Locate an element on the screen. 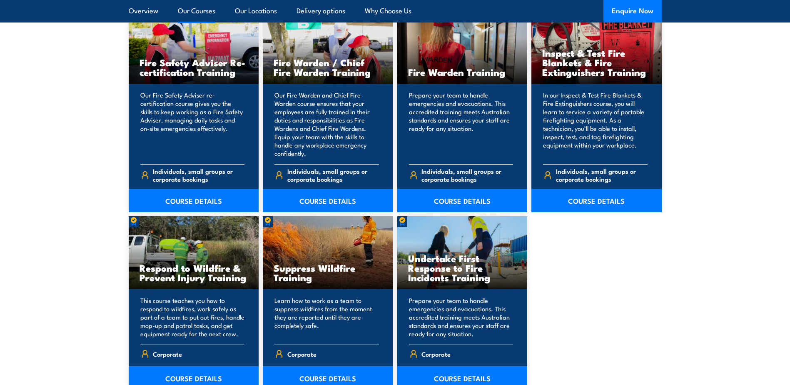 The height and width of the screenshot is (385, 790). h3: Inspect & Test Fire Blankets & Fire Extinguishers Training is located at coordinates (596, 62).